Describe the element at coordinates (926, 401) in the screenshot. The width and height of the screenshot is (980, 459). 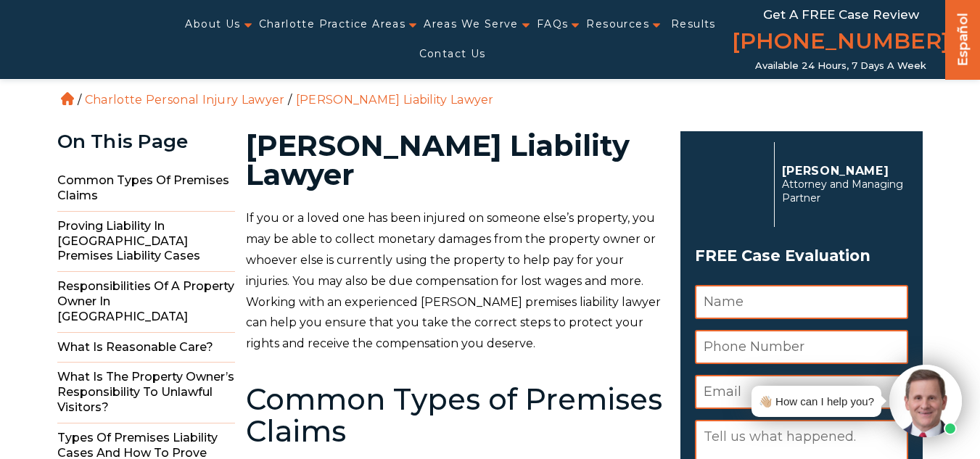
I see `img: Intaker widget Avatar` at that location.